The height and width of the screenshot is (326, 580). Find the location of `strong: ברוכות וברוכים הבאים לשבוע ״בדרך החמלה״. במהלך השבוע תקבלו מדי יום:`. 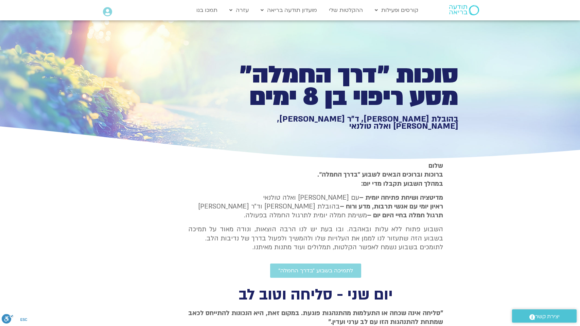

strong: ברוכות וברוכים הבאים לשבוע ״בדרך החמלה״. במהלך השבוע תקבלו מדי יום: is located at coordinates (380, 179).